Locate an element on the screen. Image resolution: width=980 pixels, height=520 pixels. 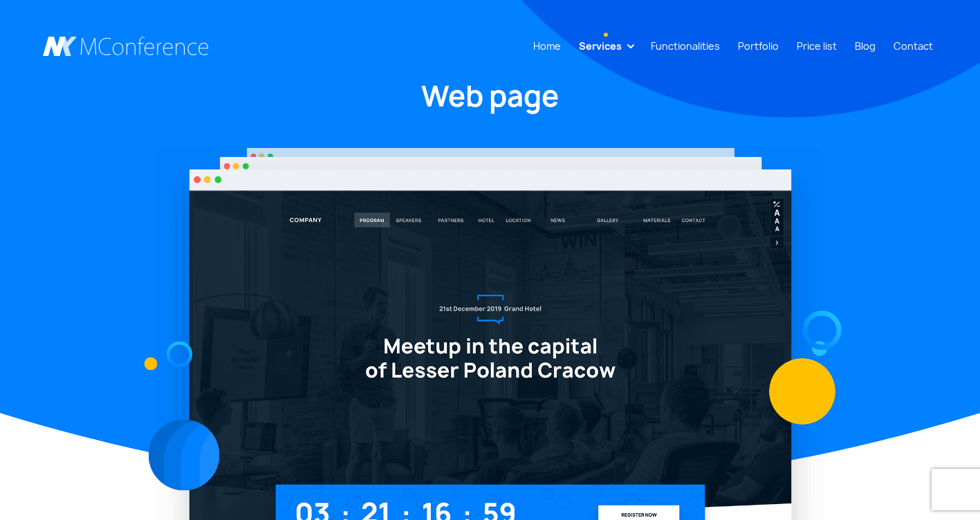
a: Portfolio is located at coordinates (758, 46).